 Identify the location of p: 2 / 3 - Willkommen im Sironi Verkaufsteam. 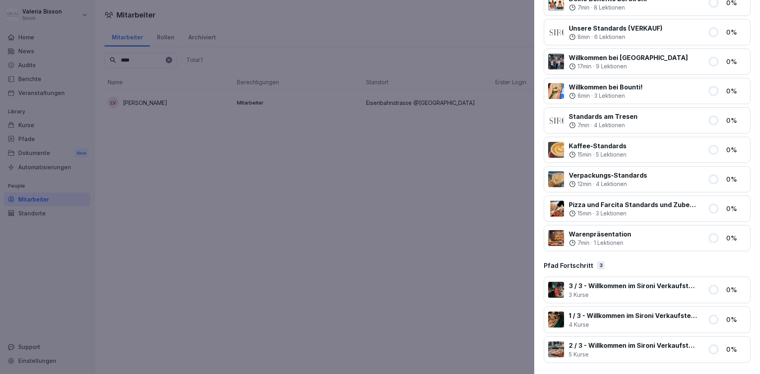
(633, 345).